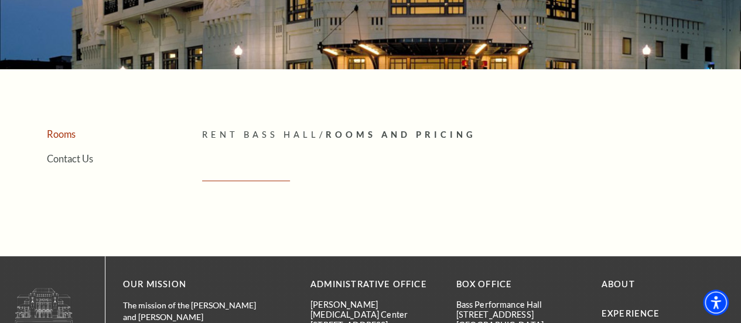 This screenshot has height=323, width=741. Describe the element at coordinates (520, 304) in the screenshot. I see `p: Bass Performance Hall` at that location.